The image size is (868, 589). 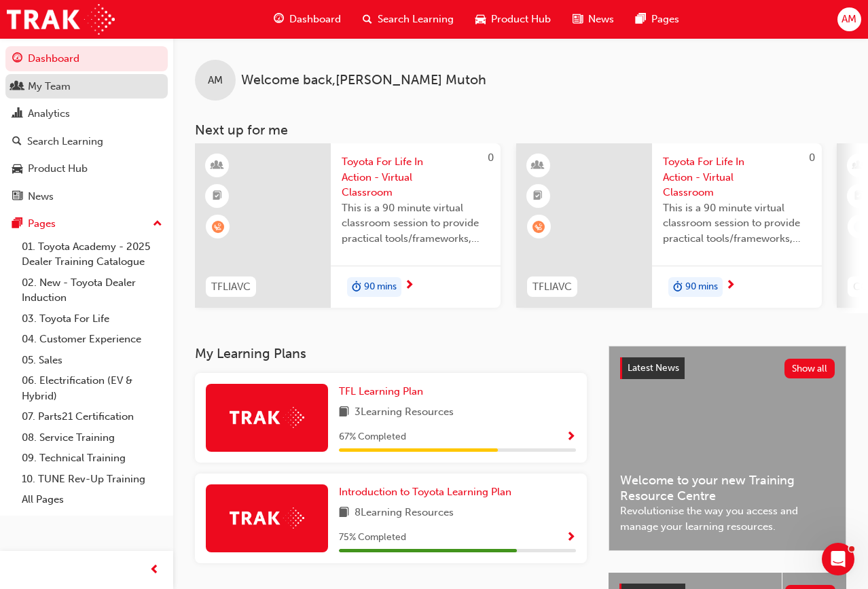 What do you see at coordinates (520, 129) in the screenshot?
I see `h3: Next up for me` at bounding box center [520, 129].